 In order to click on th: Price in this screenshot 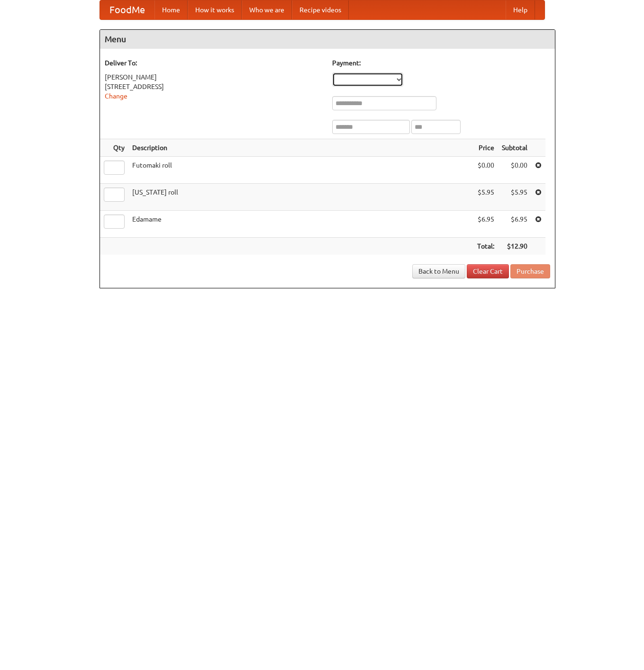, I will do `click(486, 148)`.